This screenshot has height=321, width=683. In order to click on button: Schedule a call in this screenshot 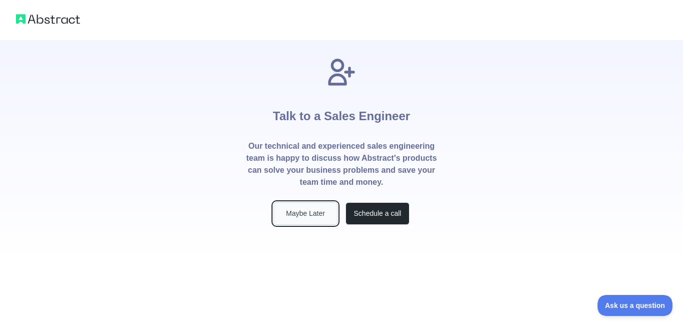, I will do `click(378, 213)`.